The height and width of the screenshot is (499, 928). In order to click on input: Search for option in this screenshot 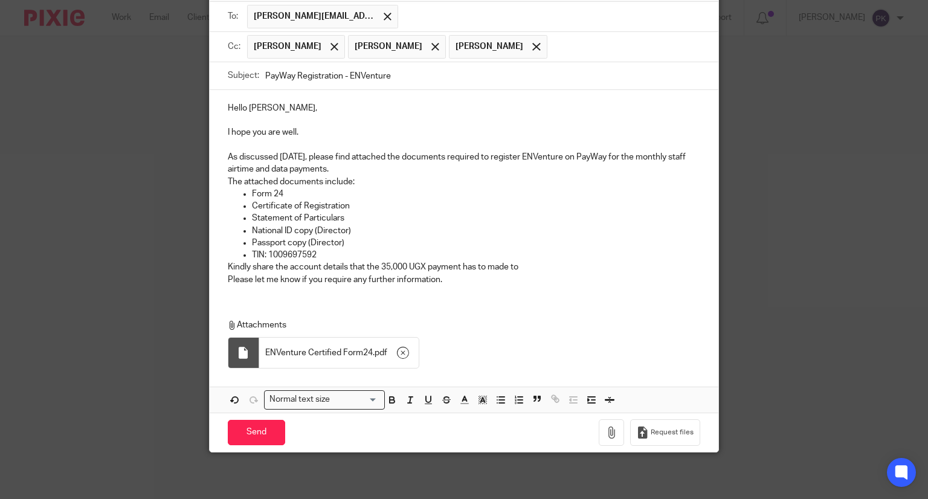, I will do `click(356, 400)`.